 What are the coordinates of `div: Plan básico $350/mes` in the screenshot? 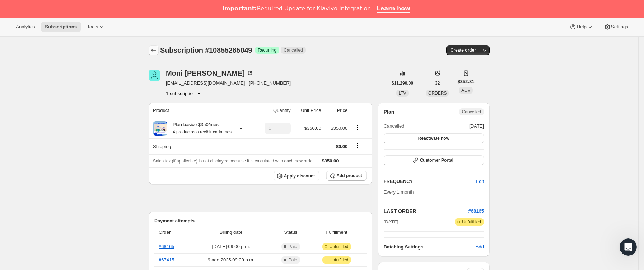 It's located at (199, 128).